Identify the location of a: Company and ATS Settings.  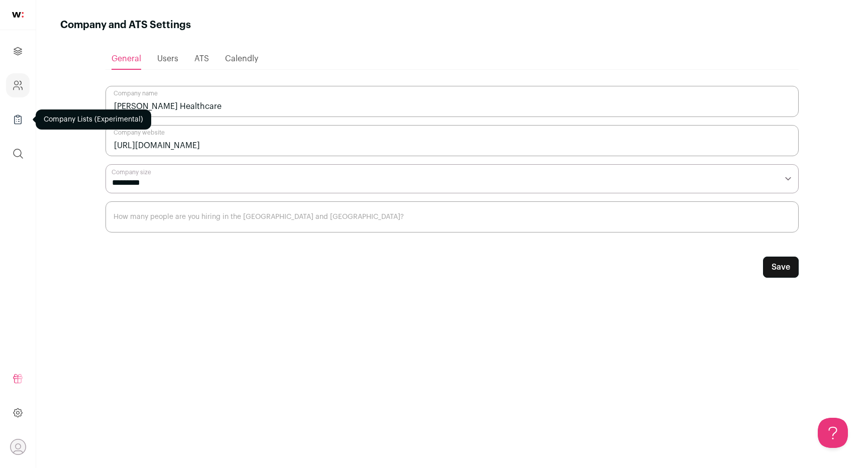
(18, 85).